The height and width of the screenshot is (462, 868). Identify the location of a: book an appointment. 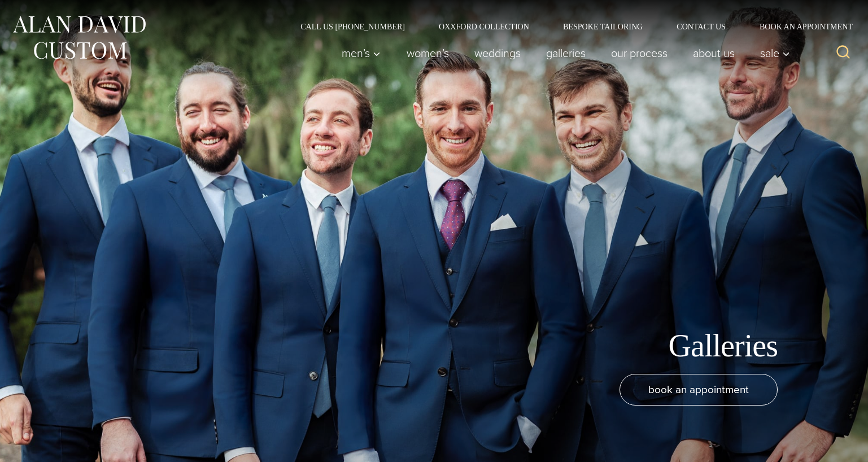
(698, 390).